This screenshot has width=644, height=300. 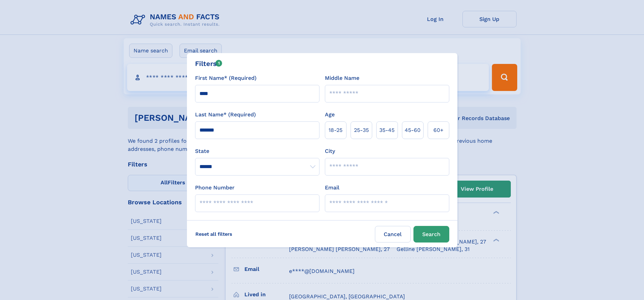 I want to click on label: Middle Name, so click(x=342, y=78).